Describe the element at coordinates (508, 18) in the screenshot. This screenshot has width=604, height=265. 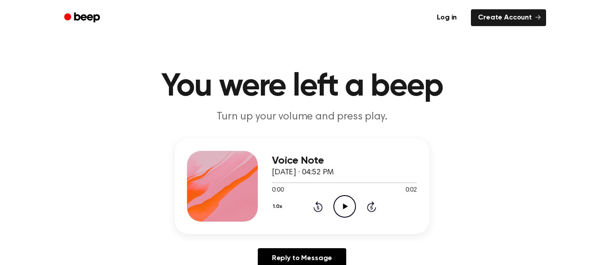
I see `a: Create Account` at that location.